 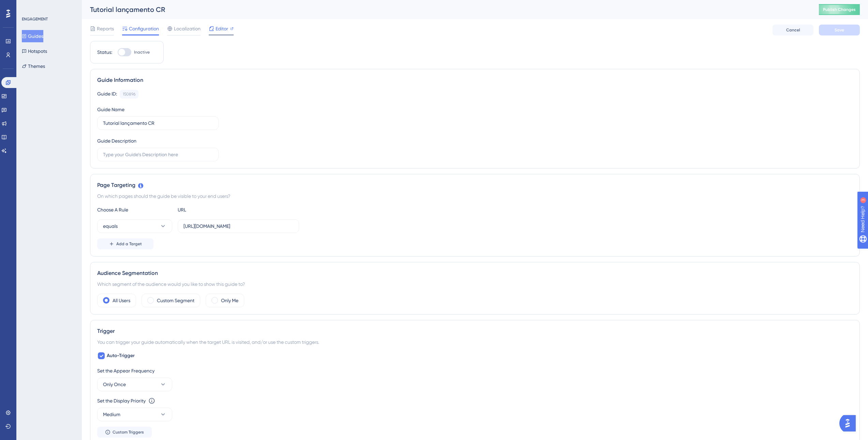 I want to click on span: equals, so click(x=110, y=226).